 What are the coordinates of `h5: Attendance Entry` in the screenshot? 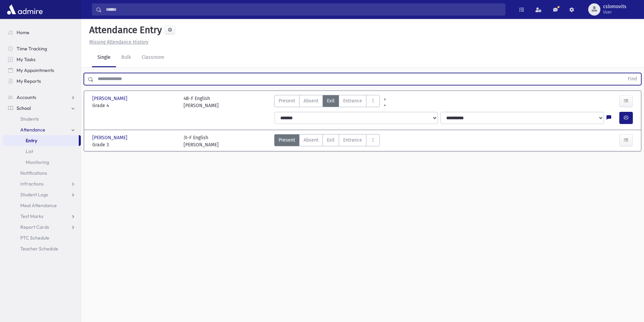 It's located at (124, 30).